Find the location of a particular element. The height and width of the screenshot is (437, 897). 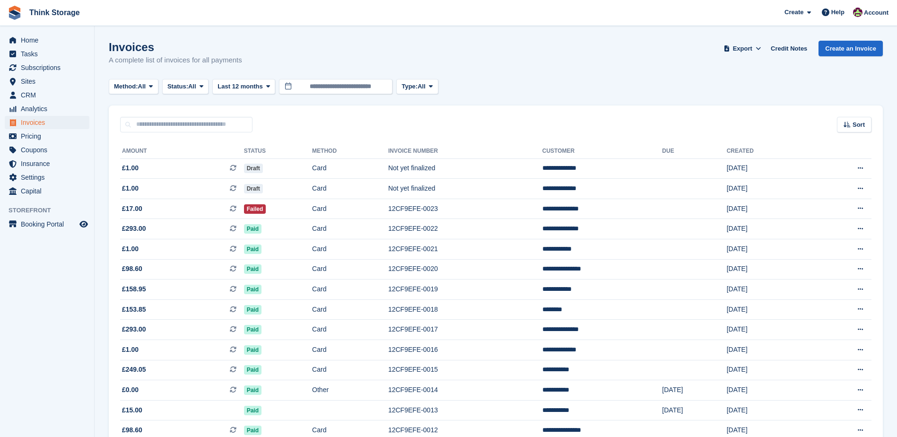

span: Export is located at coordinates (743, 49).